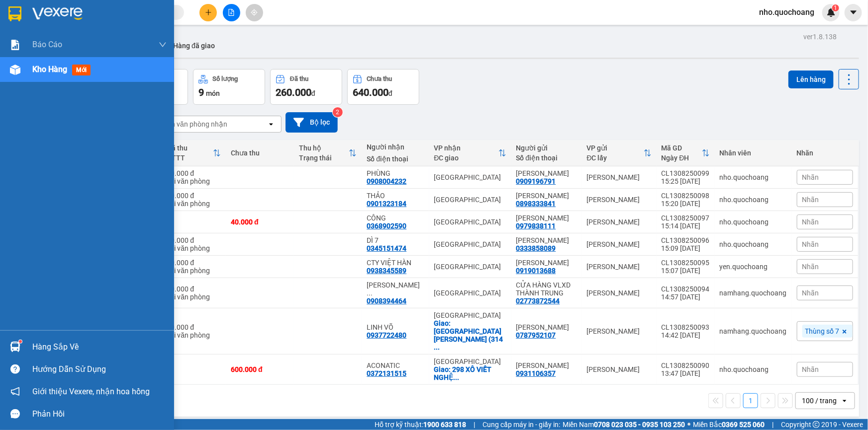 This screenshot has height=430, width=868. What do you see at coordinates (470, 373) in the screenshot?
I see `div: Giao: 298 XÔ VIẾT NGHỆ TĨNH,P25,BÌNH THẠNH` at bounding box center [470, 373].